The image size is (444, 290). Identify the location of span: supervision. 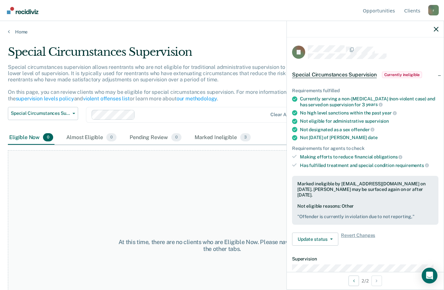
(376, 121).